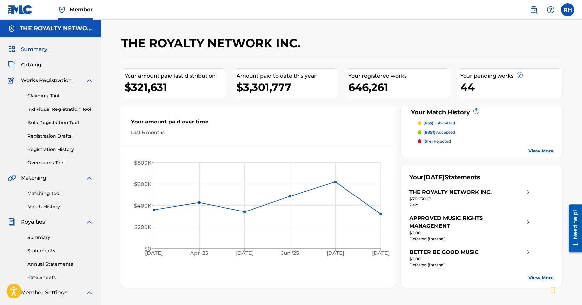  I want to click on img: Works Registration, so click(12, 81).